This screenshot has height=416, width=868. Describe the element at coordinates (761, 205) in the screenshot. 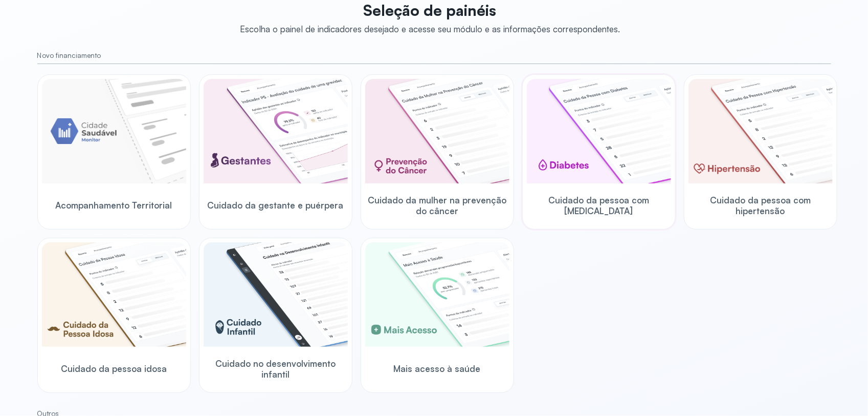

I see `span: Cuidado da pessoa com hipertensão` at that location.